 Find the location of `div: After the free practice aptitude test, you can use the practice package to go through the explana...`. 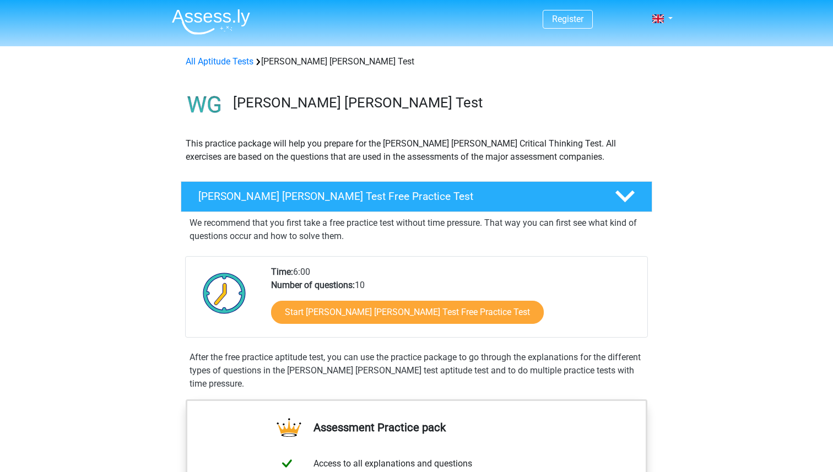

div: After the free practice aptitude test, you can use the practice package to go through the explana... is located at coordinates (417, 371).